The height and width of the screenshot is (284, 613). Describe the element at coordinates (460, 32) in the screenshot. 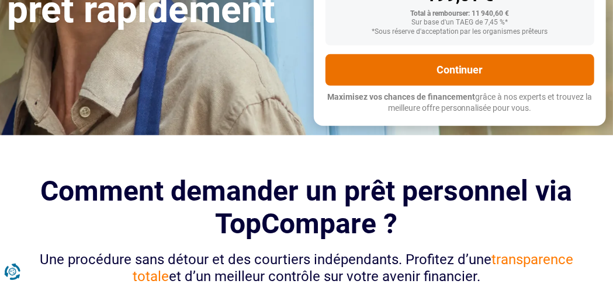

I see `div: *Sous réserve d'acceptation par les organismes prêteurs` at that location.